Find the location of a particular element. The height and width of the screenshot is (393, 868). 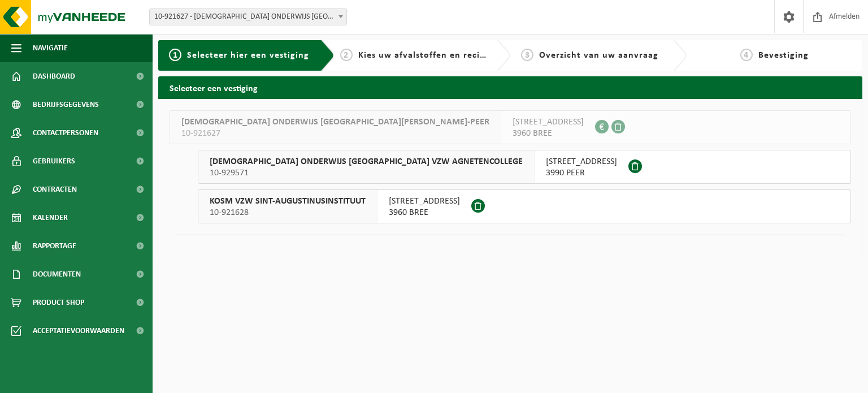

span: 3 is located at coordinates (527, 55).